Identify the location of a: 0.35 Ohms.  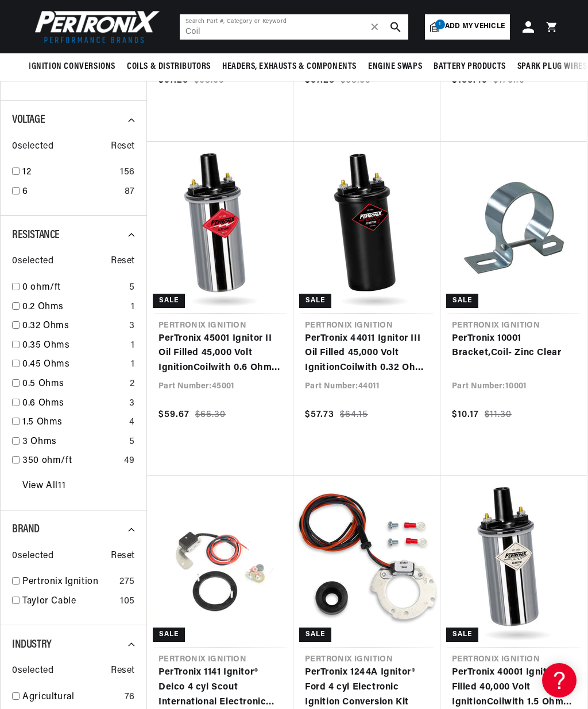
(74, 346).